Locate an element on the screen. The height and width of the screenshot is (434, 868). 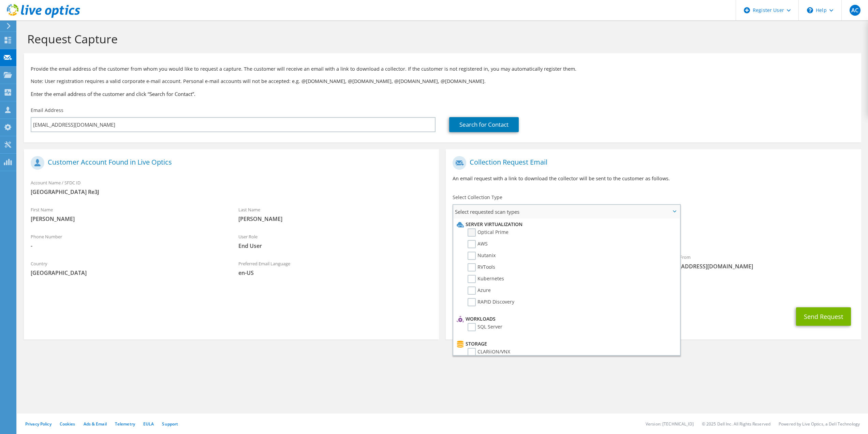
span: Select requested scan types is located at coordinates (566, 212).